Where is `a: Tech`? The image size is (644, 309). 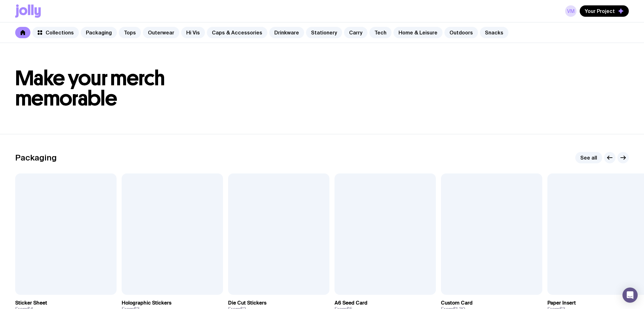
a: Tech is located at coordinates (380, 32).